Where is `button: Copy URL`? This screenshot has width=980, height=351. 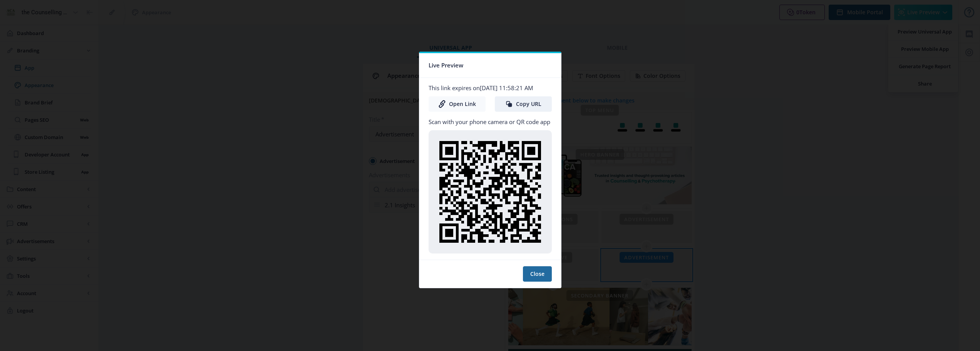
button: Copy URL is located at coordinates (524, 104).